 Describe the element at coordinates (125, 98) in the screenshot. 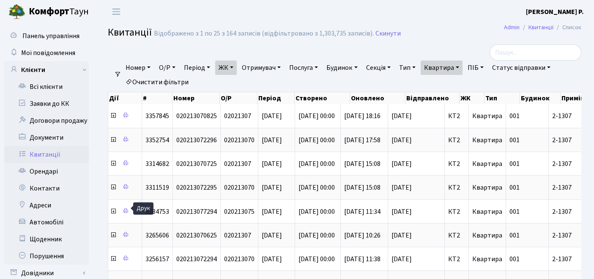

I see `th: Дії` at that location.